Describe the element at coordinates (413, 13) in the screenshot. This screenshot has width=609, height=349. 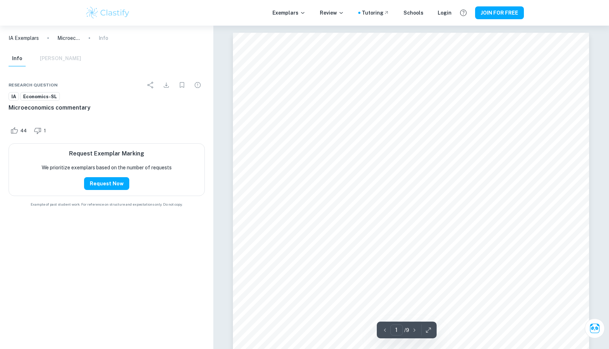
I see `a: Schools` at that location.